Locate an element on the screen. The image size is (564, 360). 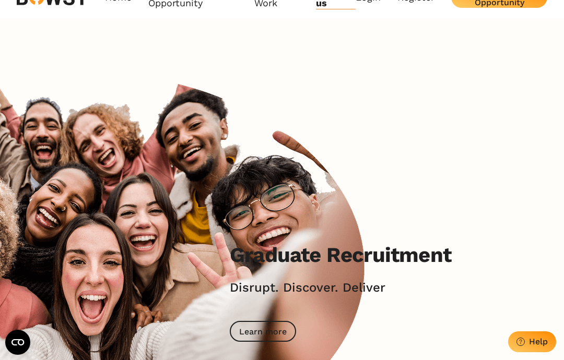
button: Learn more is located at coordinates (263, 332).